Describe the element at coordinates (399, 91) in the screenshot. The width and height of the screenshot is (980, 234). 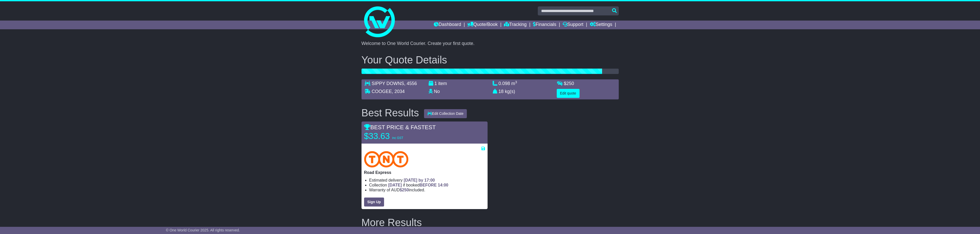
I see `span: , 2034` at that location.